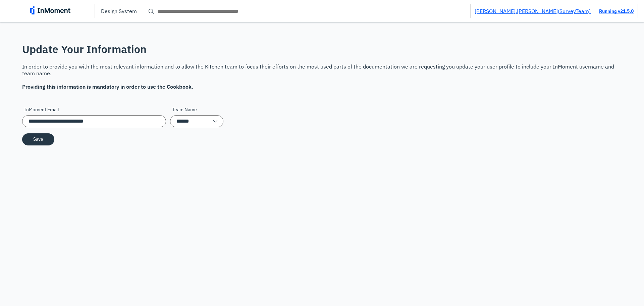 The width and height of the screenshot is (644, 306). What do you see at coordinates (108, 87) in the screenshot?
I see `b: Providing this information is mandatory in order to use the Cookbook.` at bounding box center [108, 87].